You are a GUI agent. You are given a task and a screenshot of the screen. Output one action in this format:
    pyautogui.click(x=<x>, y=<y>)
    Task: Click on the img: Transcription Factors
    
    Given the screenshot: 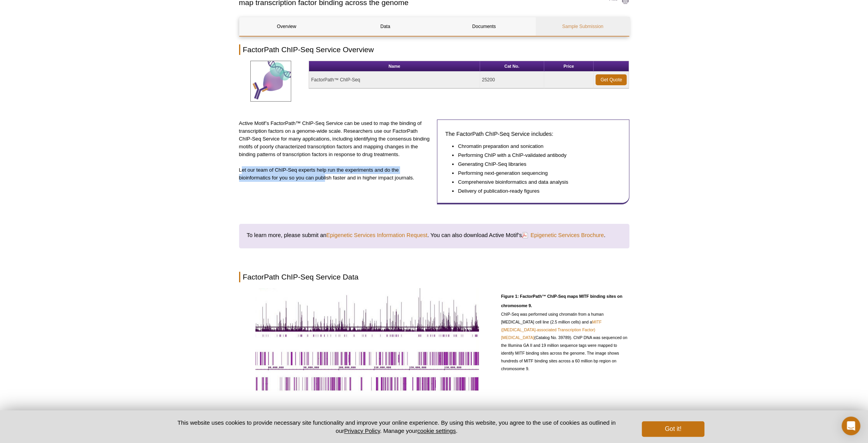 What is the action you would take?
    pyautogui.click(x=271, y=81)
    